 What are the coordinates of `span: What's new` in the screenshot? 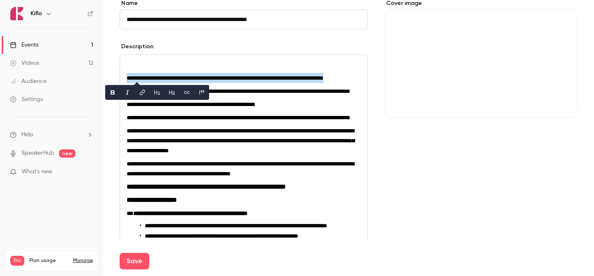 It's located at (37, 172).